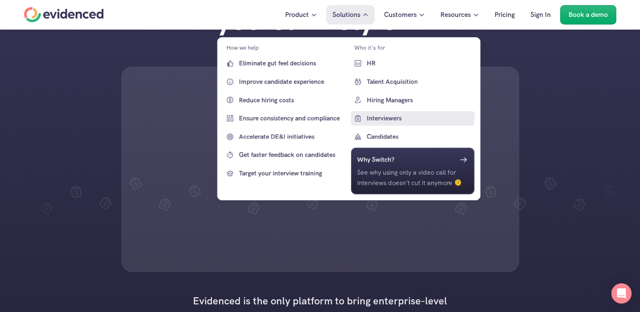 The width and height of the screenshot is (640, 312). What do you see at coordinates (588, 15) in the screenshot?
I see `a: Book a demo` at bounding box center [588, 15].